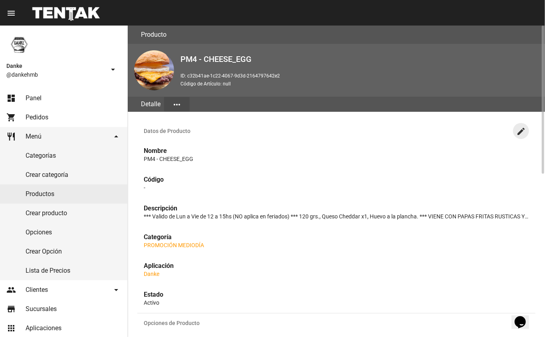 The width and height of the screenshot is (545, 337). I want to click on mat-icon: shopping_cart, so click(11, 117).